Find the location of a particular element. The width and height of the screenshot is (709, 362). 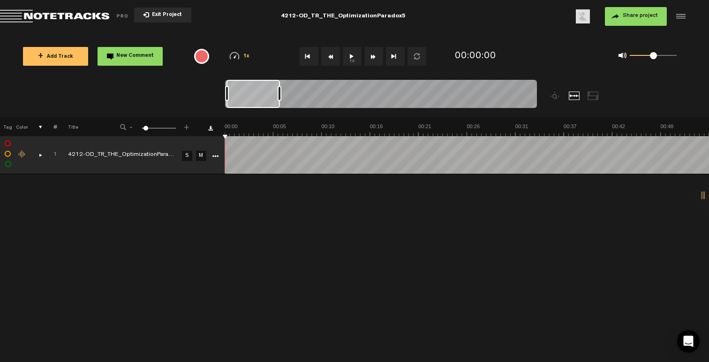

th: Color is located at coordinates (21, 127).